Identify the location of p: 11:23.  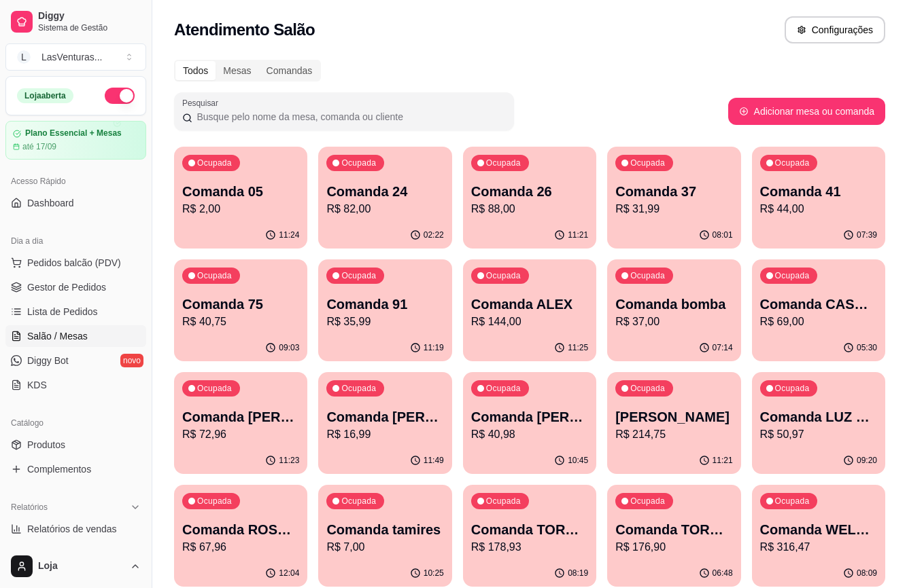
(289, 461).